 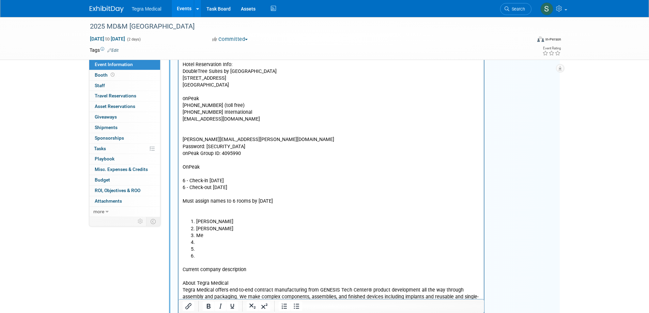 What do you see at coordinates (541, 39) in the screenshot?
I see `img: Format-Inperson.png` at bounding box center [541, 39].